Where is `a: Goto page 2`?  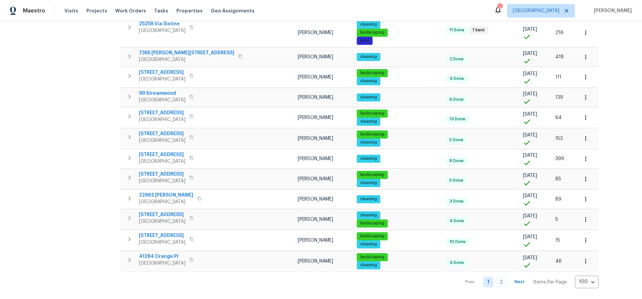
a: Goto page 2 is located at coordinates (501, 282).